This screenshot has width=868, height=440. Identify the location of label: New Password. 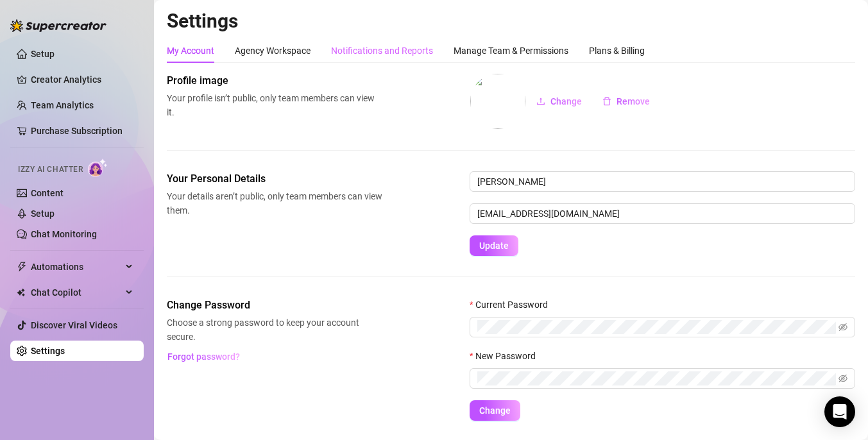
(507, 356).